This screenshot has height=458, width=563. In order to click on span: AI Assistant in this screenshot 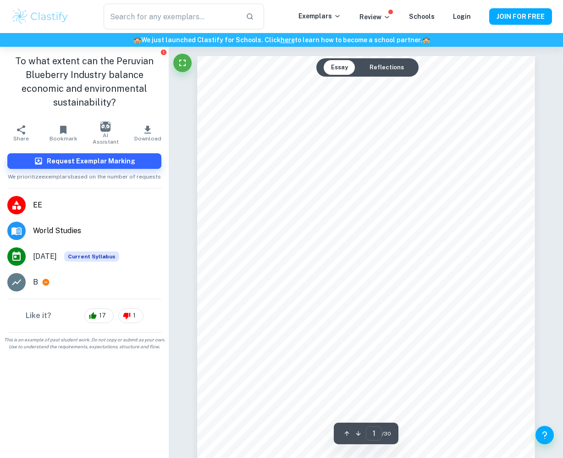, I will do `click(106, 139)`.